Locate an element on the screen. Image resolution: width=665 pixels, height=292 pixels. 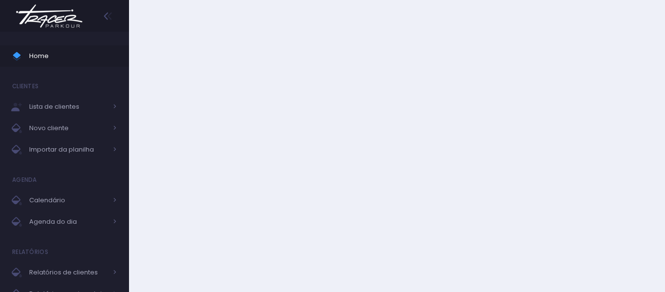
h4: Clientes is located at coordinates (25, 86).